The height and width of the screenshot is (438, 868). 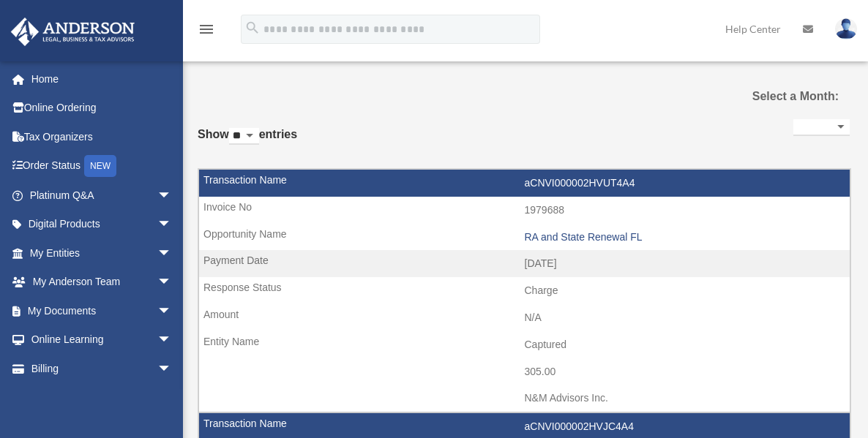 I want to click on a: Home, so click(x=102, y=79).